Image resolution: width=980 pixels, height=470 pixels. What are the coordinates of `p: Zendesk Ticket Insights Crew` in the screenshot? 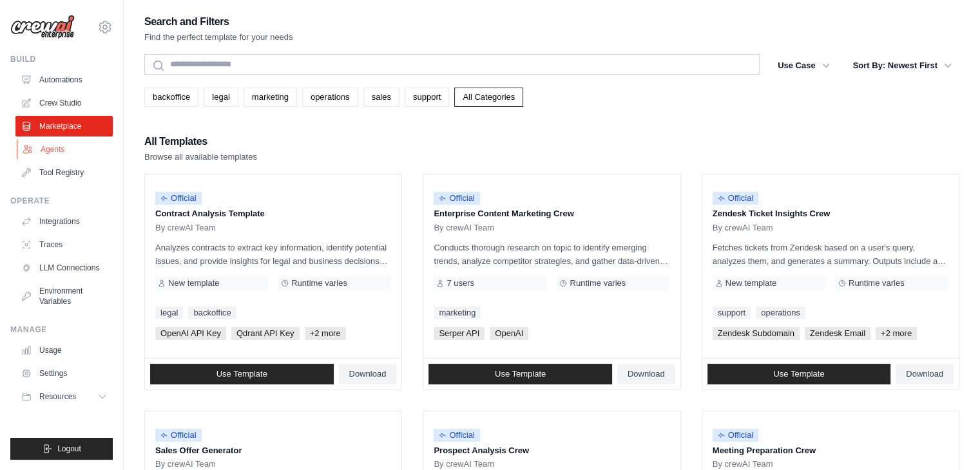 It's located at (830, 214).